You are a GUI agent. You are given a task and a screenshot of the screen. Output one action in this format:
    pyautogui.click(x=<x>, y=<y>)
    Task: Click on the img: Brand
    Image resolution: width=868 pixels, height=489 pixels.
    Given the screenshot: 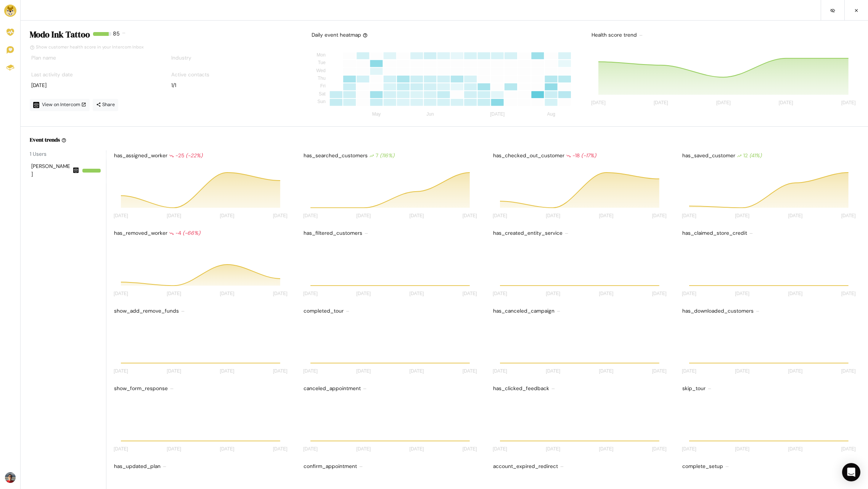 What is the action you would take?
    pyautogui.click(x=10, y=11)
    